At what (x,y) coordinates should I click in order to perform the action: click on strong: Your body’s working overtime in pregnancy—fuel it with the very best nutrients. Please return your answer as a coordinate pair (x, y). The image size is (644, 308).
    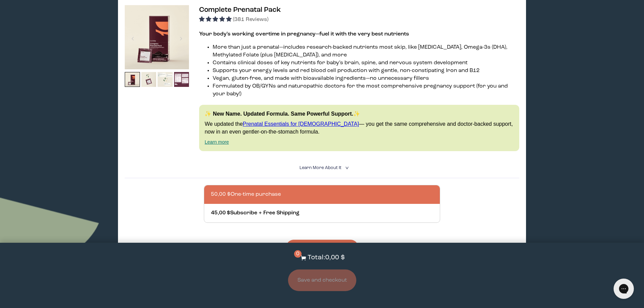
    Looking at the image, I should click on (304, 34).